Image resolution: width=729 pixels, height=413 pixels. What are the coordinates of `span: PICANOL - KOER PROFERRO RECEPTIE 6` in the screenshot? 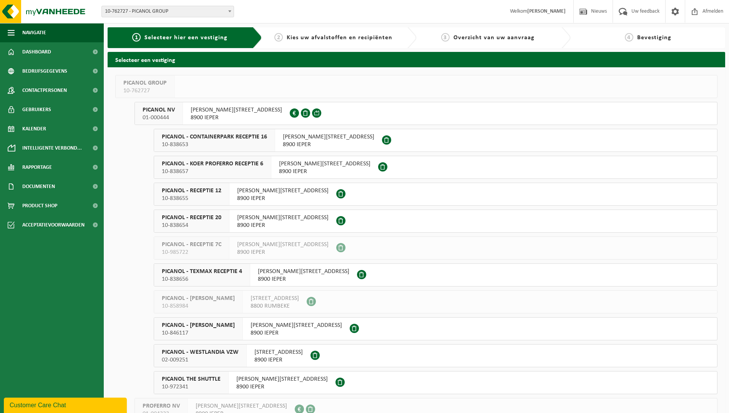 It's located at (213, 164).